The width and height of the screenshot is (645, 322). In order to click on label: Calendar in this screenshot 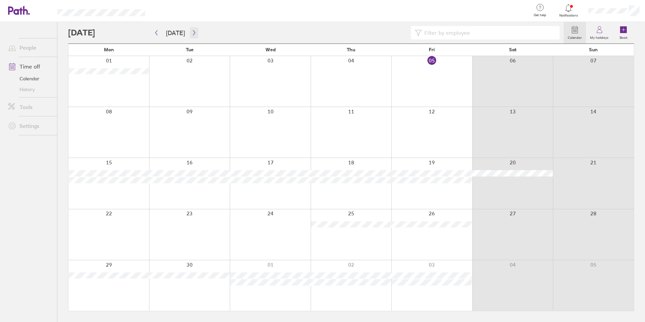, I will do `click(575, 37)`.